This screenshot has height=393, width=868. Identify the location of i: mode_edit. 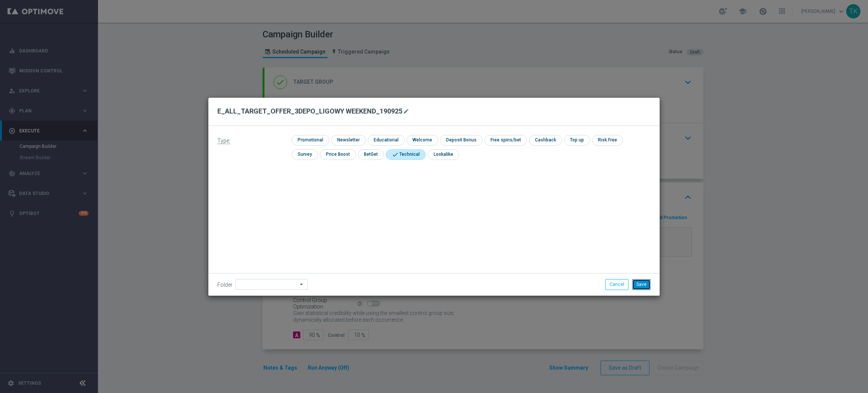
(406, 111).